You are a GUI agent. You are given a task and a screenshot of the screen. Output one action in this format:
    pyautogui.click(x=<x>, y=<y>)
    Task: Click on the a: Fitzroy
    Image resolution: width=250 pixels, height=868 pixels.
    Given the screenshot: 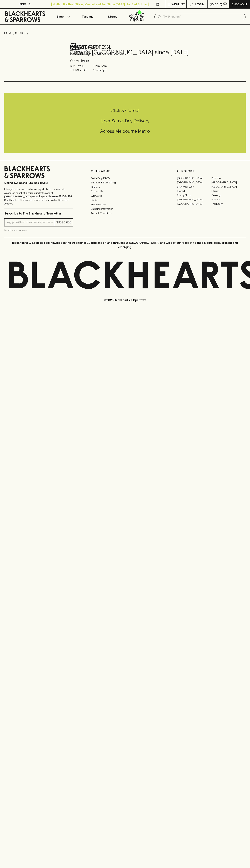 What is the action you would take?
    pyautogui.click(x=228, y=191)
    